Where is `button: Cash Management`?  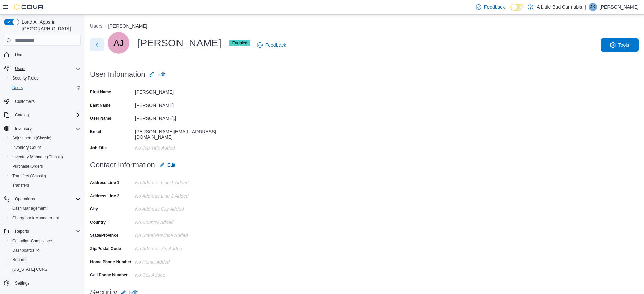 button: Cash Management is located at coordinates (45, 208).